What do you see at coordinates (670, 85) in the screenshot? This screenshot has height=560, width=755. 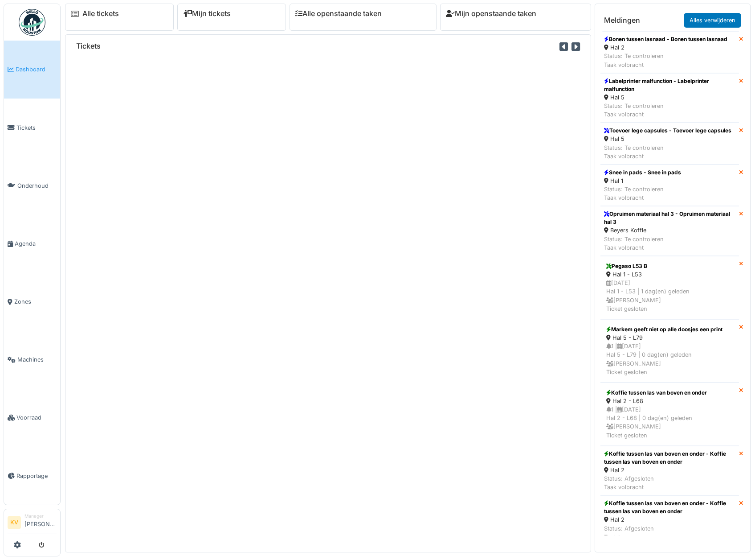 I see `div: Labelprinter malfunction - Labelprinter malfunction` at bounding box center [670, 85].